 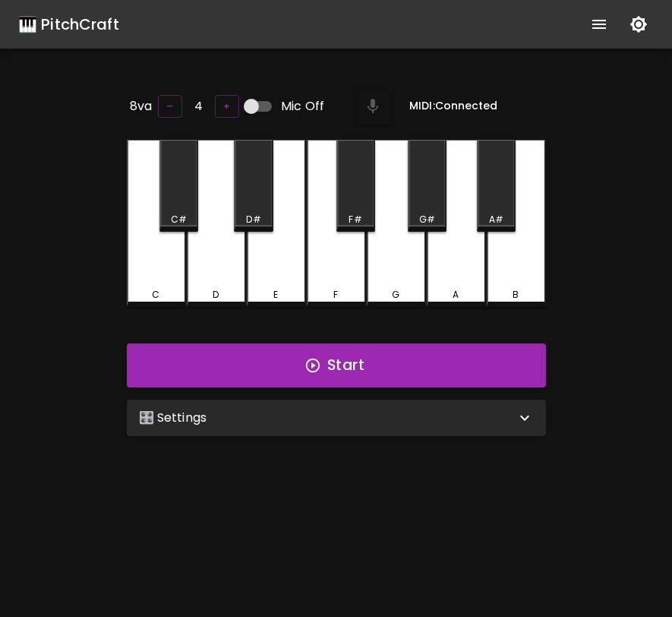 I want to click on div: F#, so click(x=355, y=220).